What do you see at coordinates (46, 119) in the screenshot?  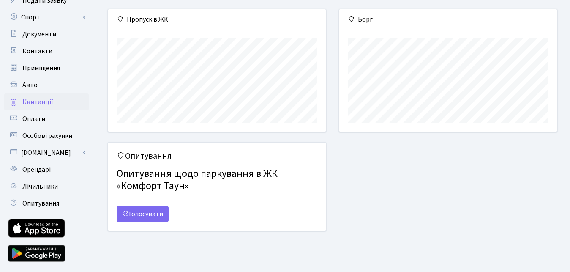 I see `a: Оплати` at bounding box center [46, 119].